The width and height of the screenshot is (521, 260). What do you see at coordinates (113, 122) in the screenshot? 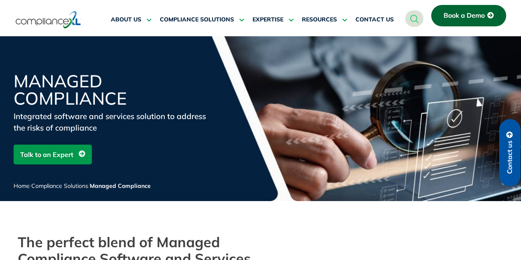
I see `div: Integrated software and services solution to address the risks of compliance` at bounding box center [113, 122].